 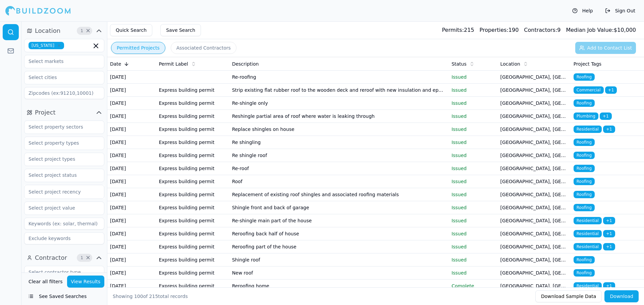 What do you see at coordinates (173, 64) in the screenshot?
I see `span: Permit Label` at bounding box center [173, 64].